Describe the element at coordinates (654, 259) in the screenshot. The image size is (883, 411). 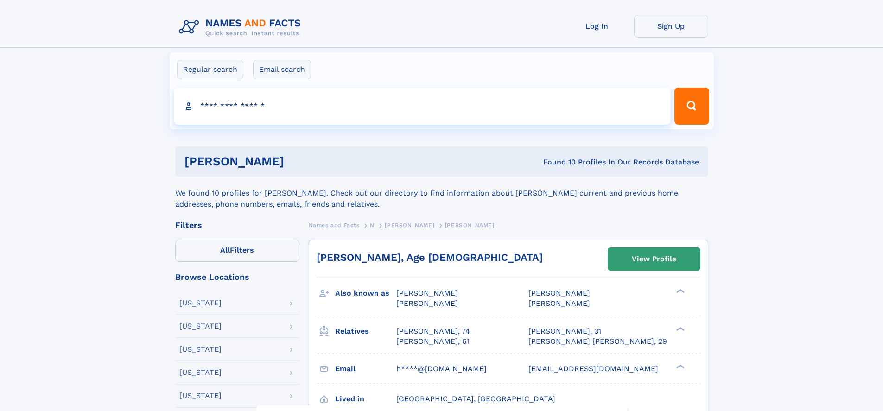
I see `div: View Profile` at that location.